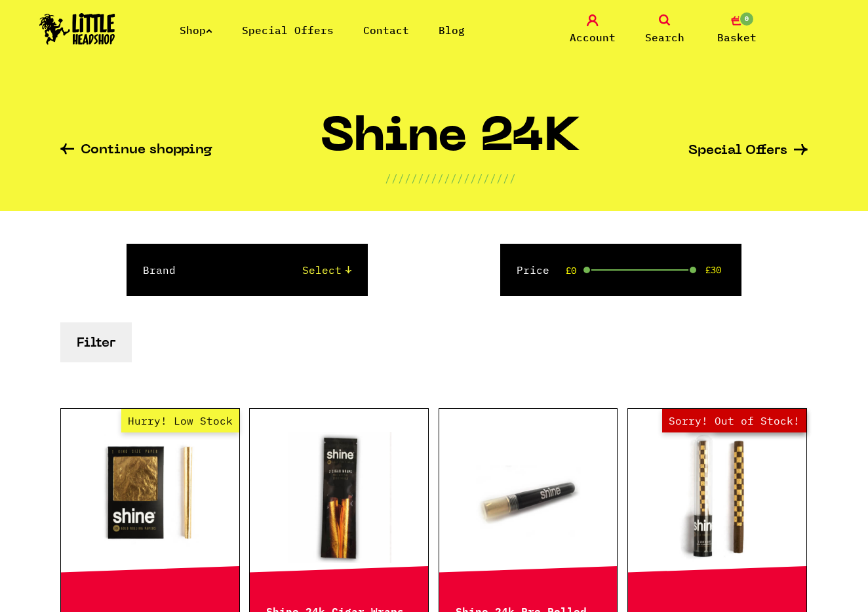 The image size is (868, 612). What do you see at coordinates (451, 30) in the screenshot?
I see `a: Blog` at bounding box center [451, 30].